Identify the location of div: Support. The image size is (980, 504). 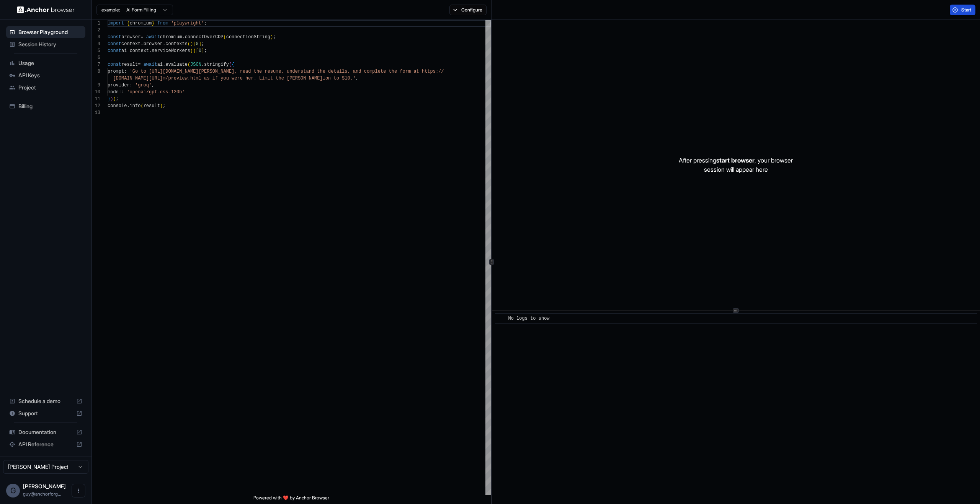
(45, 413).